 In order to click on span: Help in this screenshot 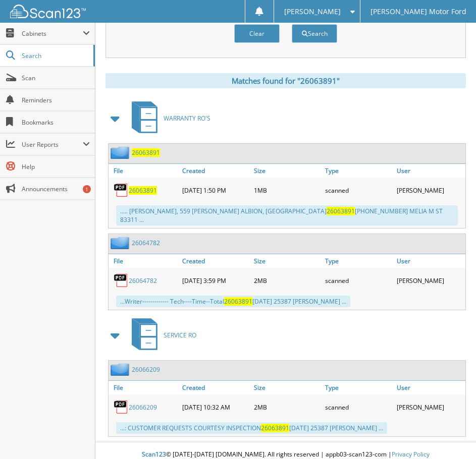, I will do `click(56, 166)`.